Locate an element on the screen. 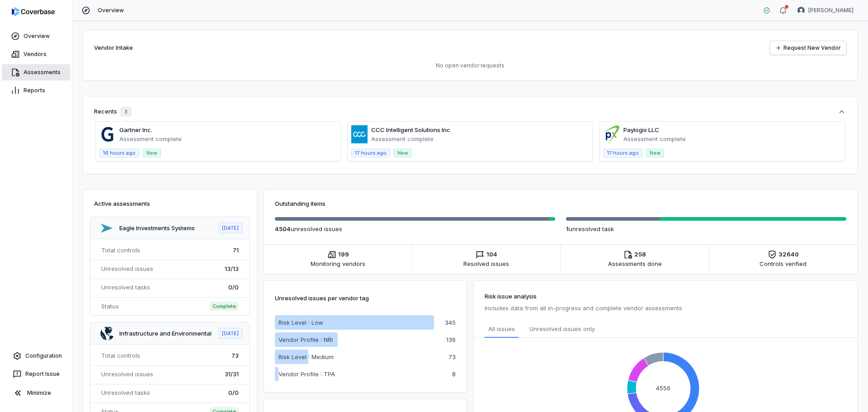 The width and height of the screenshot is (868, 412). a: Eagle Investments Systems is located at coordinates (157, 228).